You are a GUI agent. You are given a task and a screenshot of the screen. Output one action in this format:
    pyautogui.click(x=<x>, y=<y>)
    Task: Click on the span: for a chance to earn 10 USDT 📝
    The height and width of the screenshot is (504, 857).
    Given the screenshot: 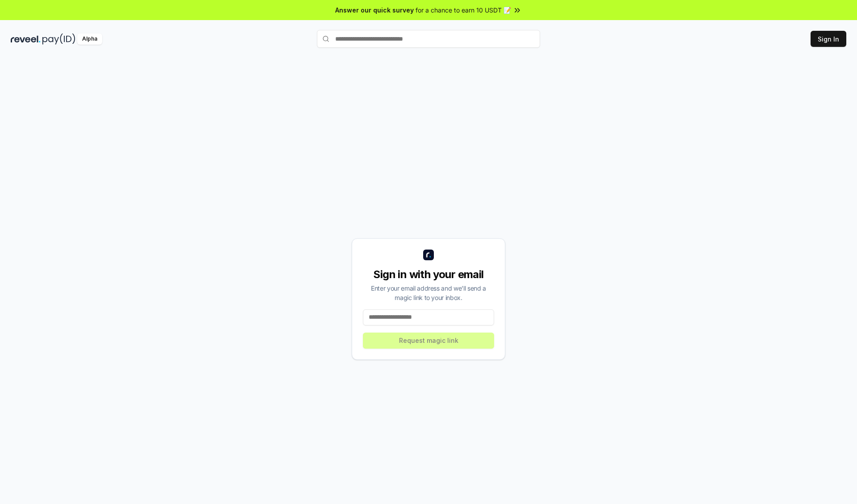 What is the action you would take?
    pyautogui.click(x=463, y=10)
    